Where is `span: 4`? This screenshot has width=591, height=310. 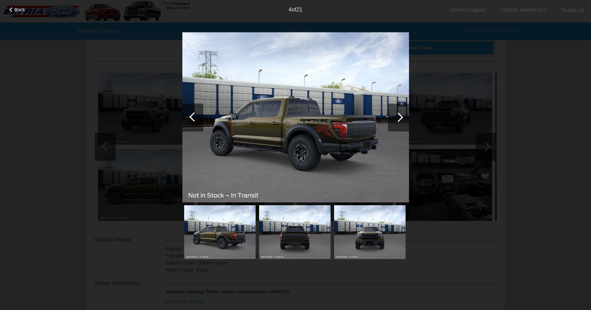 span: 4 is located at coordinates (290, 9).